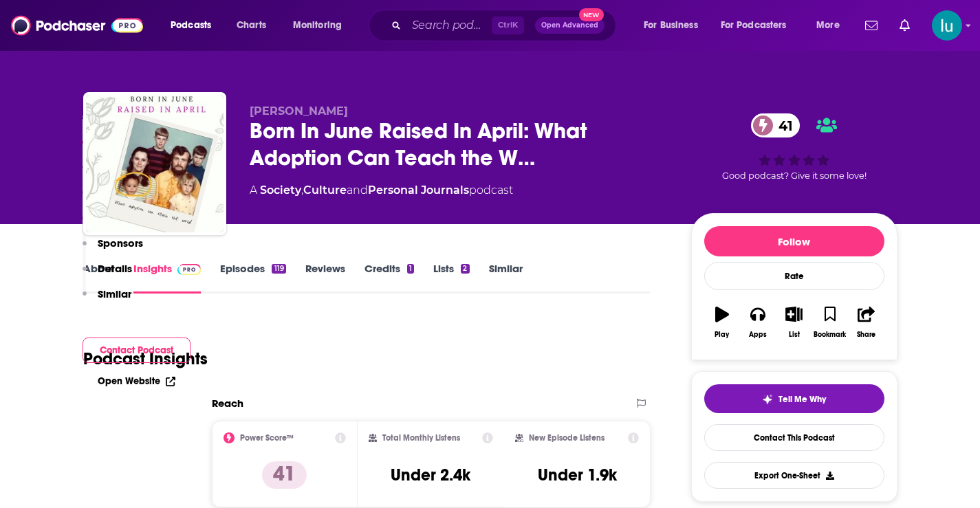 This screenshot has height=508, width=980. Describe the element at coordinates (155, 164) in the screenshot. I see `img: Born In June Raised In April: What Adoption Can Teach the World` at that location.